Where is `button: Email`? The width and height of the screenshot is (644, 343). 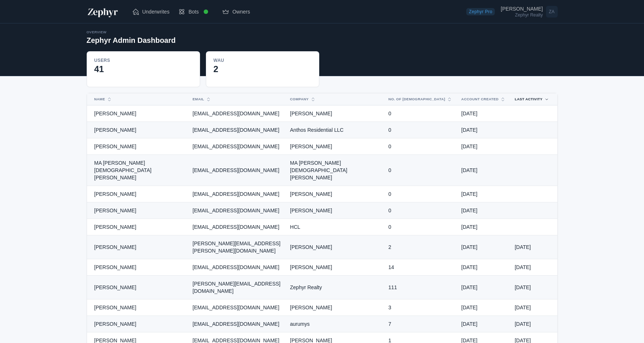 button: Email is located at coordinates (233, 99).